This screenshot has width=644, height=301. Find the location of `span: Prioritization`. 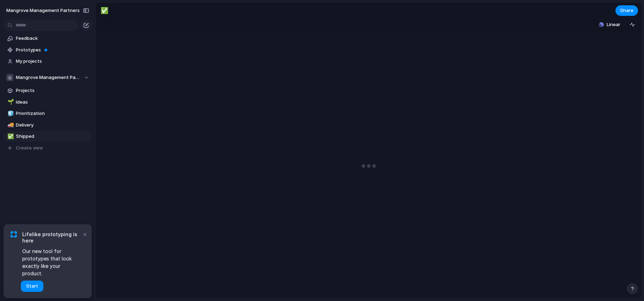

span: Prioritization is located at coordinates (53, 113).